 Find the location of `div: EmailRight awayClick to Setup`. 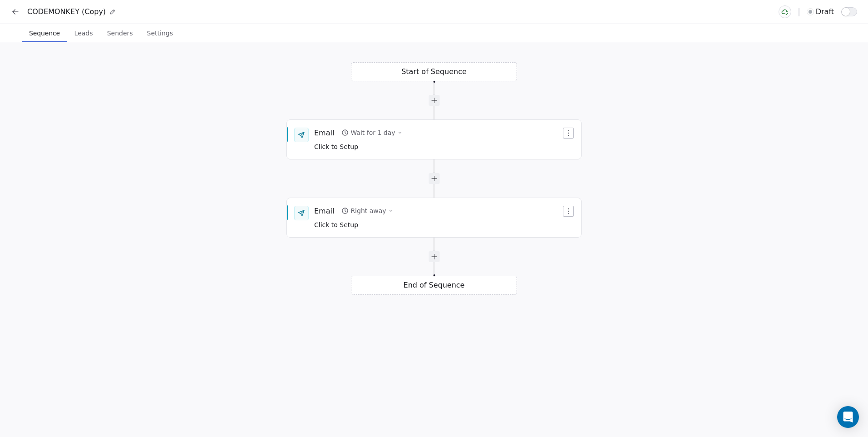

div: EmailRight awayClick to Setup is located at coordinates (434, 217).